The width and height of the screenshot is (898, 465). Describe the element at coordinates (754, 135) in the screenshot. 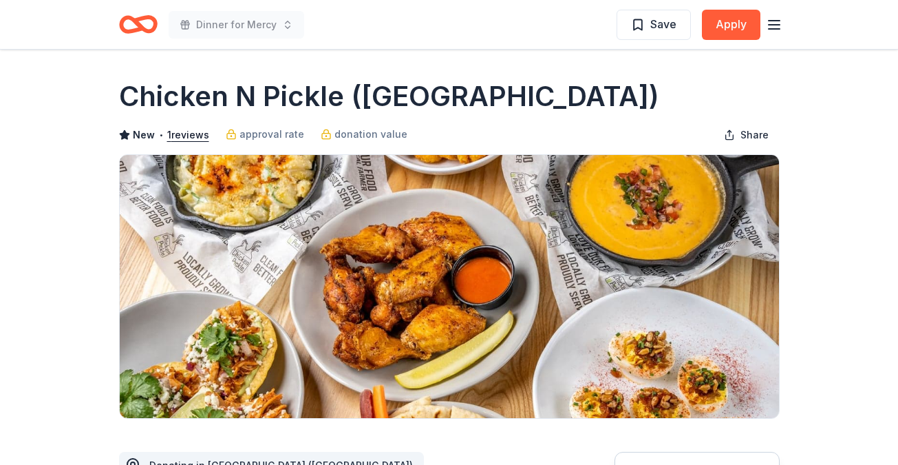

I see `span: Share` at that location.